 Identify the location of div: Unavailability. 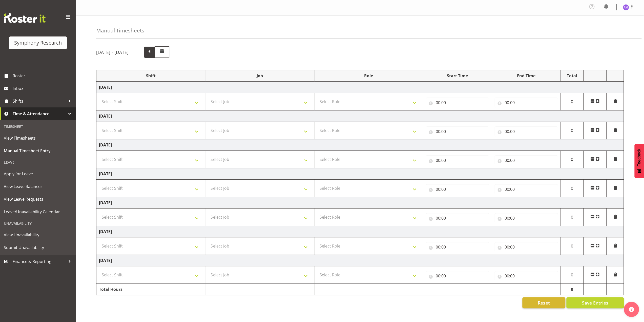
(38, 223).